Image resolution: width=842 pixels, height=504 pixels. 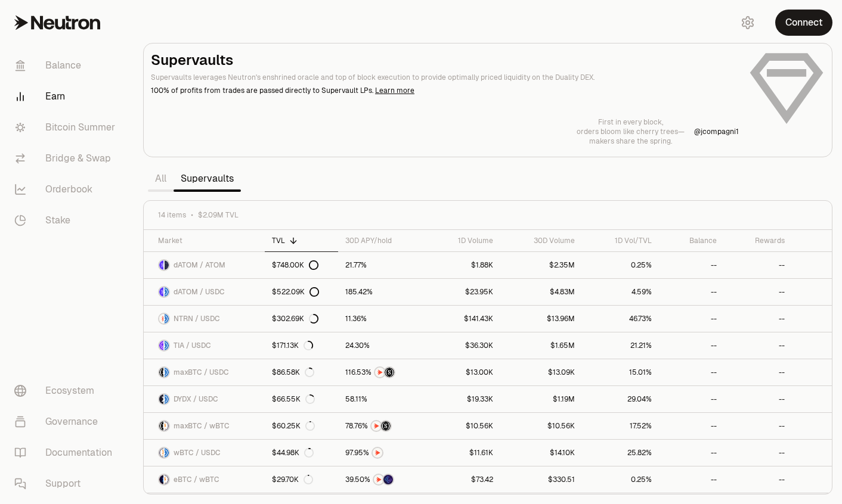 I want to click on button: NTRN, so click(x=382, y=452).